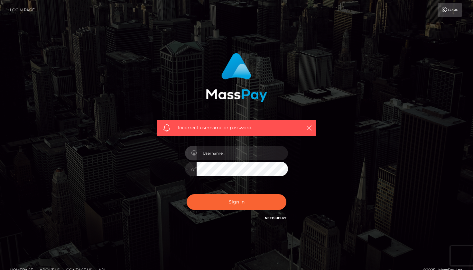  I want to click on a: Login, so click(450, 10).